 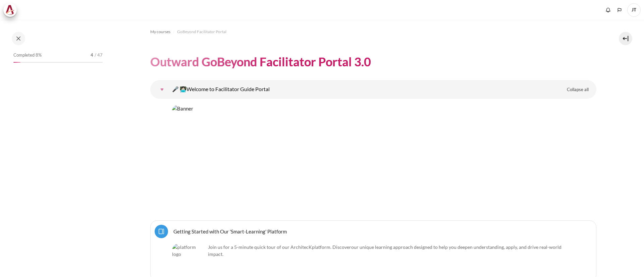 I want to click on a: Getting Started with Our 'Smart-Learning' Platform, so click(x=230, y=231).